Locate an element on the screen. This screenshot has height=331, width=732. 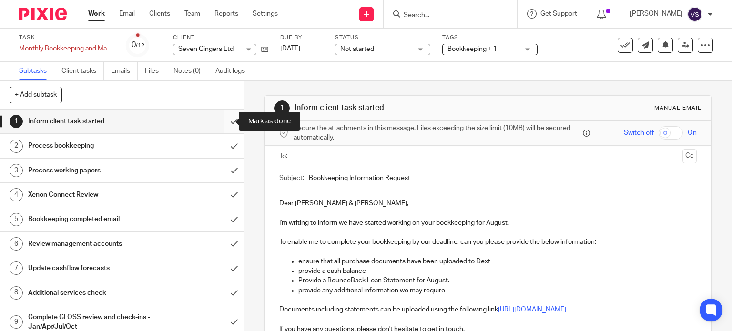
h1: Additional services check is located at coordinates (90, 293).